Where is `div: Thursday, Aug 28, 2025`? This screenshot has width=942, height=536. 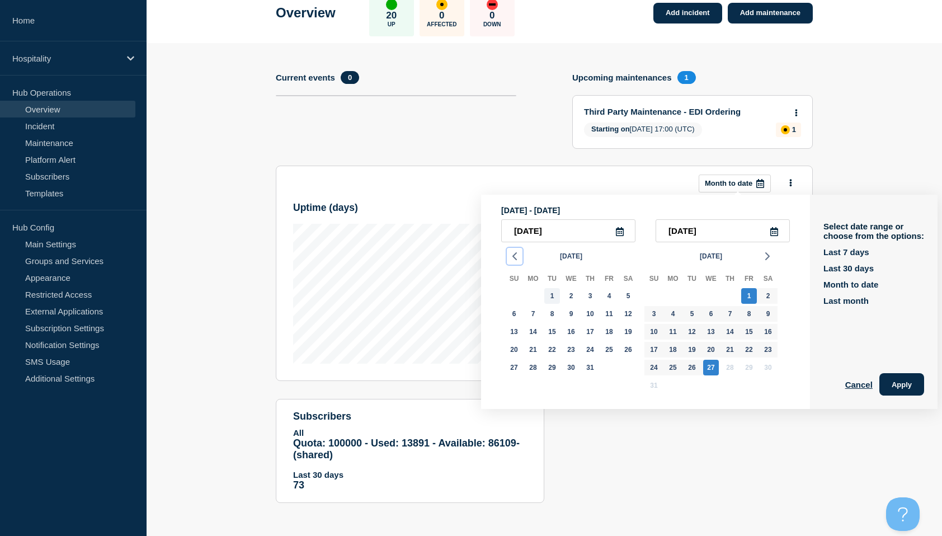
div: Thursday, Aug 28, 2025 is located at coordinates (730, 367).